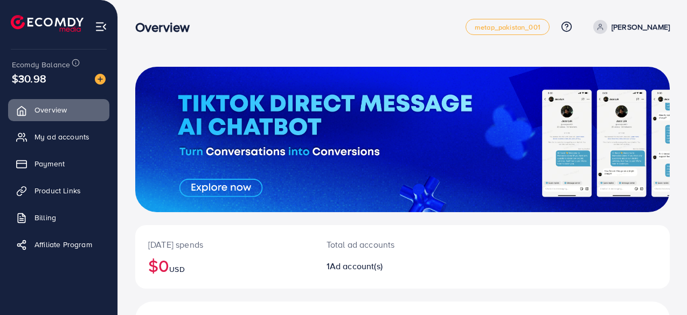 This screenshot has width=687, height=315. What do you see at coordinates (380, 266) in the screenshot?
I see `h2: 1` at bounding box center [380, 266].